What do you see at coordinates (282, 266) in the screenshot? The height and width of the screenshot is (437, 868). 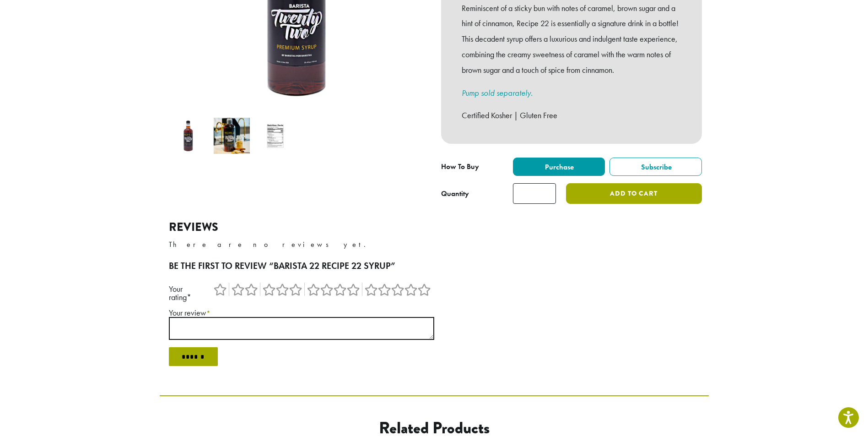 I see `span: Be the first to review “Barista 22 Recipe 22 Syrup”` at bounding box center [282, 266].